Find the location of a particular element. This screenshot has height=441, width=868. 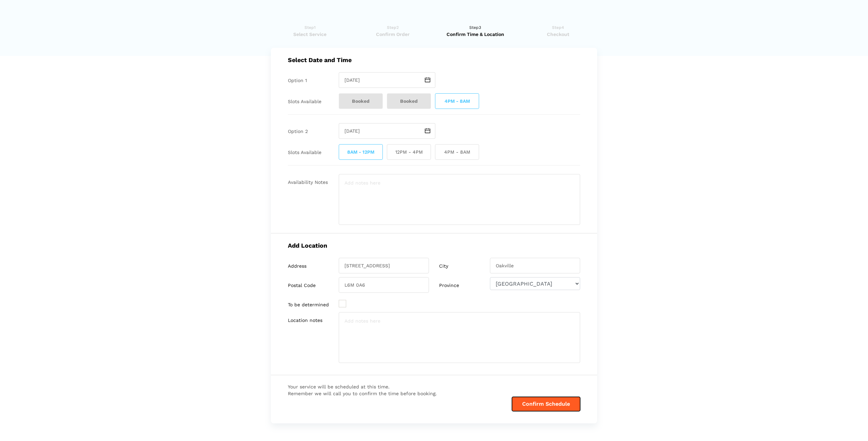

label: Province is located at coordinates (449, 286).